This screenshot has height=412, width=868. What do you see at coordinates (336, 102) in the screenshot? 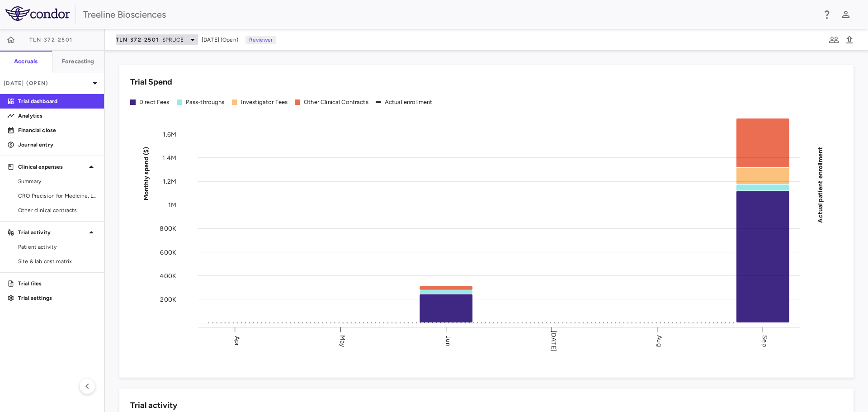
I see `div: Other Clinical Contracts` at bounding box center [336, 102].